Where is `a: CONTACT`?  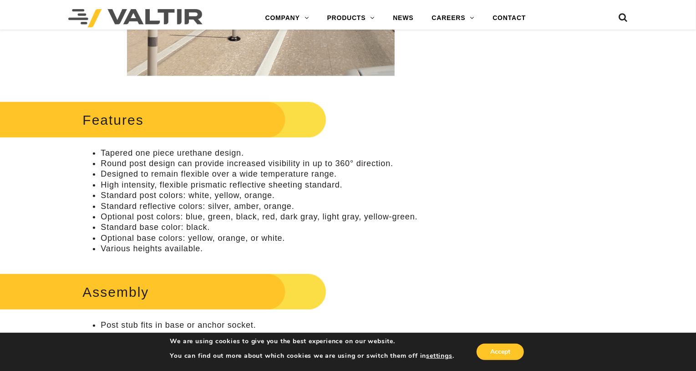 a: CONTACT is located at coordinates (509, 18).